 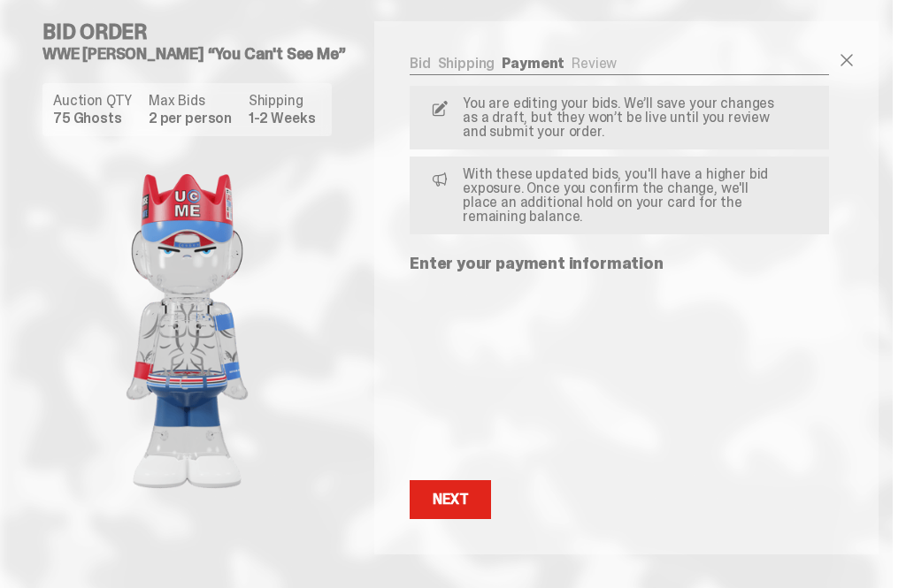 What do you see at coordinates (285, 101) in the screenshot?
I see `dt: Shipping` at bounding box center [285, 101].